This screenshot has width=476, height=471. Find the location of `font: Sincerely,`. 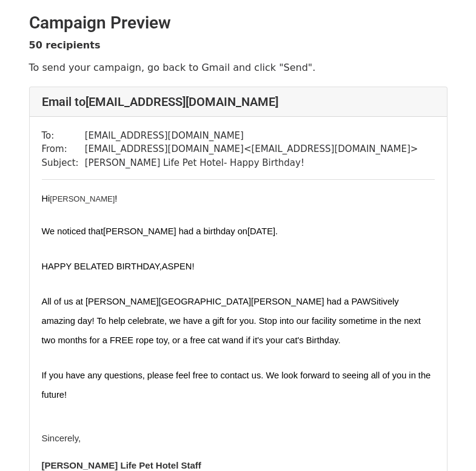

font: Sincerely, is located at coordinates (61, 438).